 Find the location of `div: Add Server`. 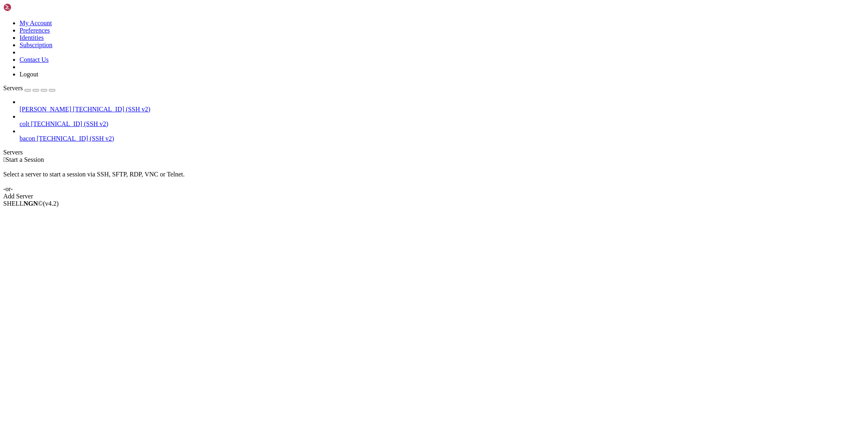

div: Add Server is located at coordinates (434, 196).